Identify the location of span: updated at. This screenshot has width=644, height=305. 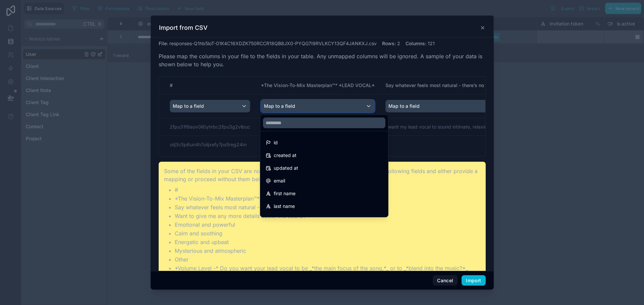
(286, 168).